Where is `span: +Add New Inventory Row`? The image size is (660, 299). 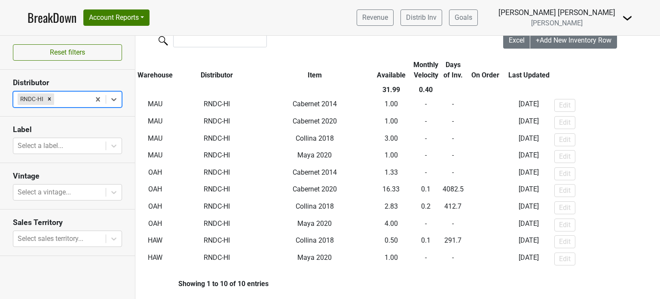 span: +Add New Inventory Row is located at coordinates (573, 40).